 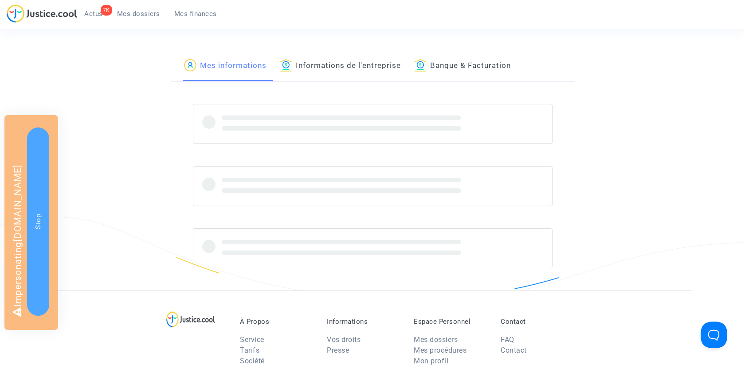 What do you see at coordinates (338, 350) in the screenshot?
I see `a: Presse` at bounding box center [338, 350].